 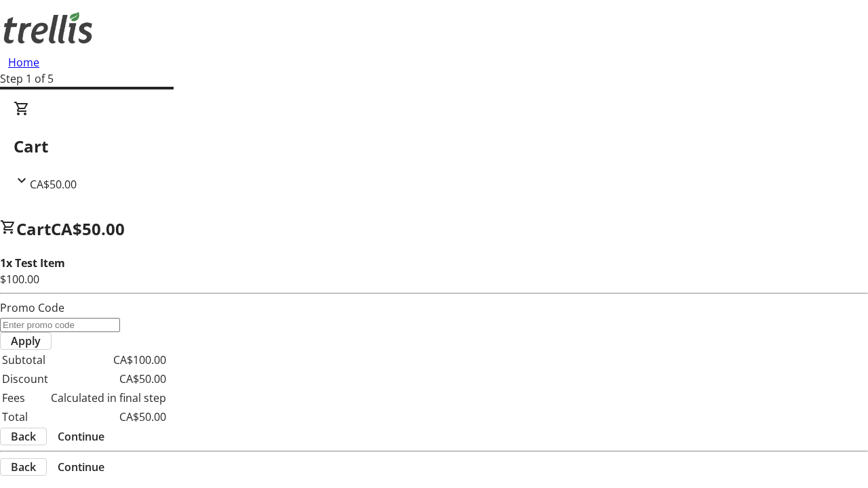 What do you see at coordinates (33, 228) in the screenshot?
I see `span: Cart` at bounding box center [33, 228].